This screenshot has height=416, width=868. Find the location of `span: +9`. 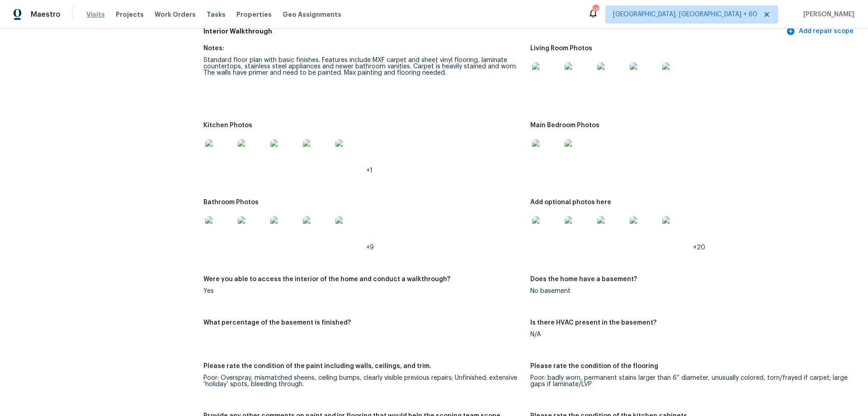

span: +9 is located at coordinates (370, 247).